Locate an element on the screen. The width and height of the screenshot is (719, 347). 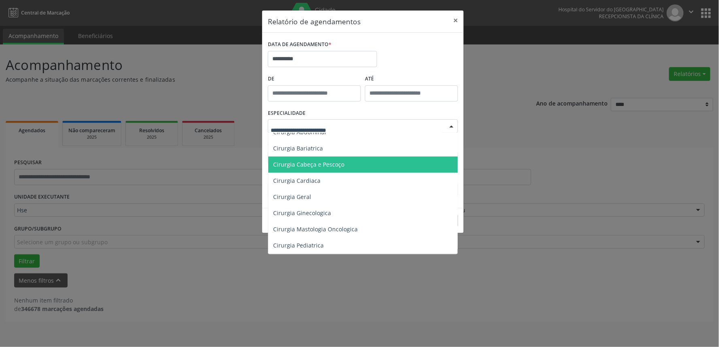
span: Cirurgia Pediatrica is located at coordinates (298, 245).